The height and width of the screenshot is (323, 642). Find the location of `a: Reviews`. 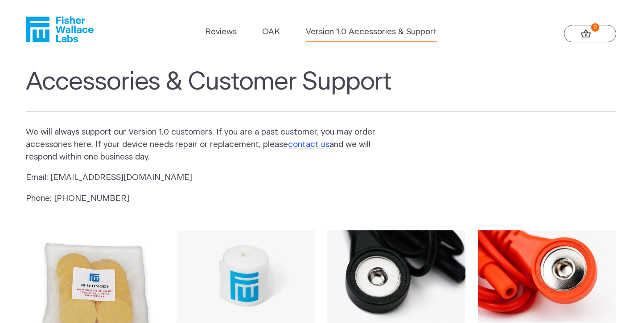

a: Reviews is located at coordinates (221, 32).